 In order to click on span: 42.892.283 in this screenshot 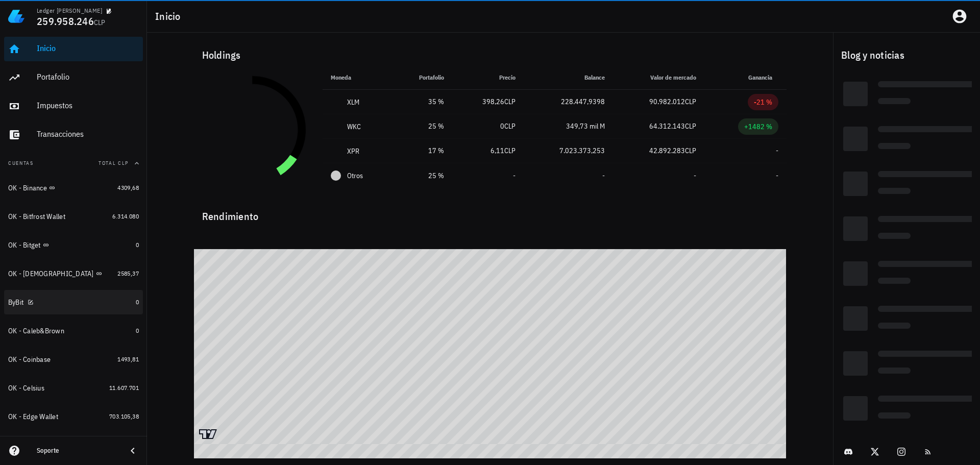, I will do `click(667, 150)`.